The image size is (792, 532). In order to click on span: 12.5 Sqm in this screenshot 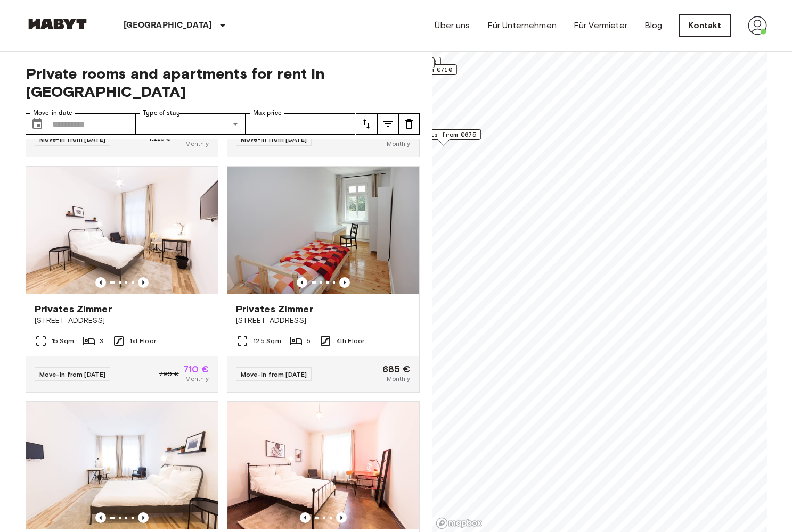, I will do `click(267, 342)`.